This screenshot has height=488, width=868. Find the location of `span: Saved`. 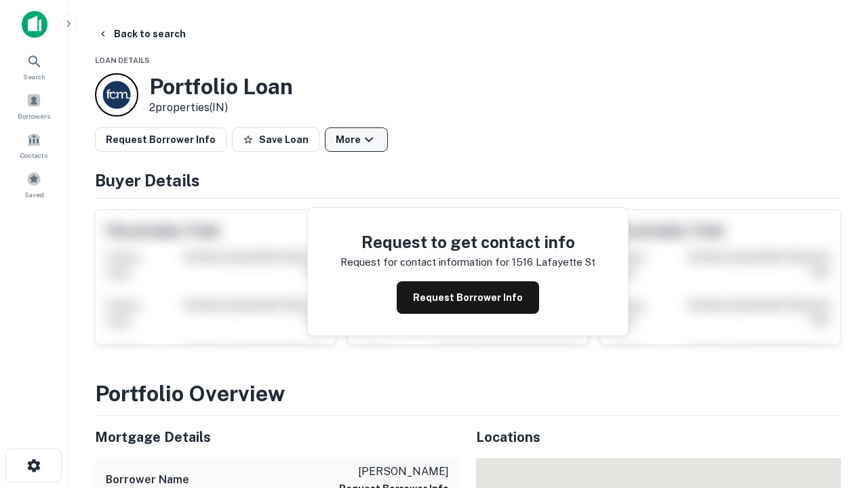

span: Saved is located at coordinates (34, 194).